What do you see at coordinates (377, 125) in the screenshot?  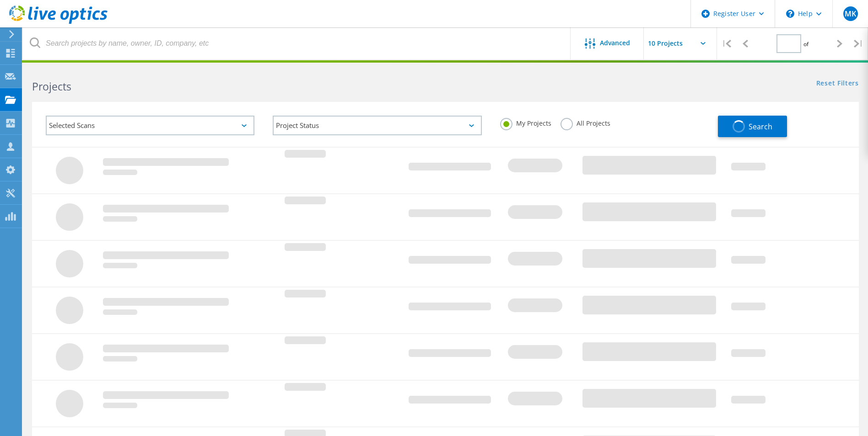 I see `div: Project Status` at bounding box center [377, 125].